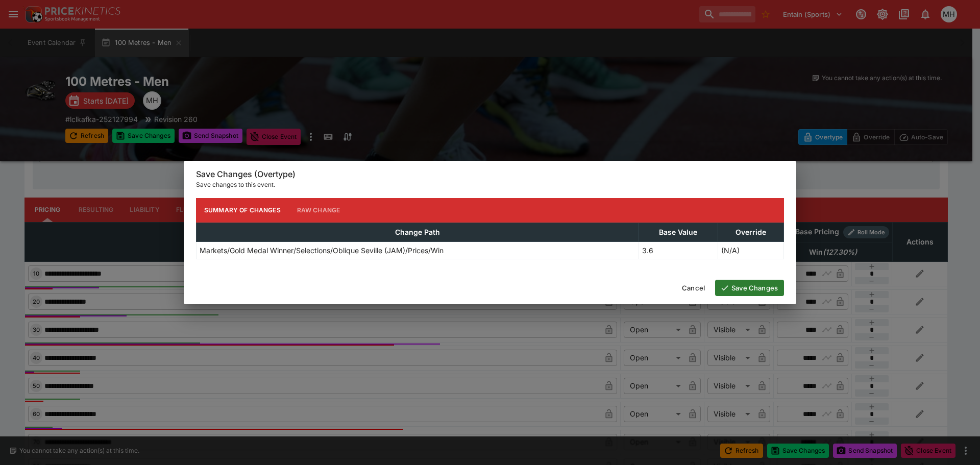  I want to click on button: Raw Change, so click(319, 210).